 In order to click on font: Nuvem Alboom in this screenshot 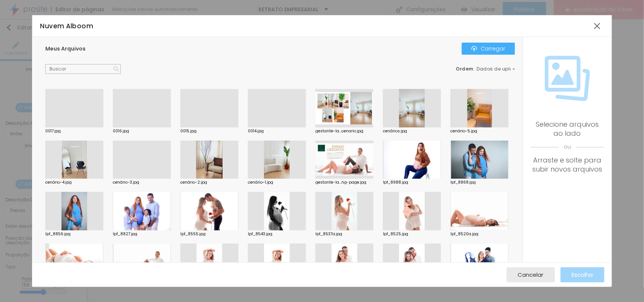, I will do `click(66, 26)`.